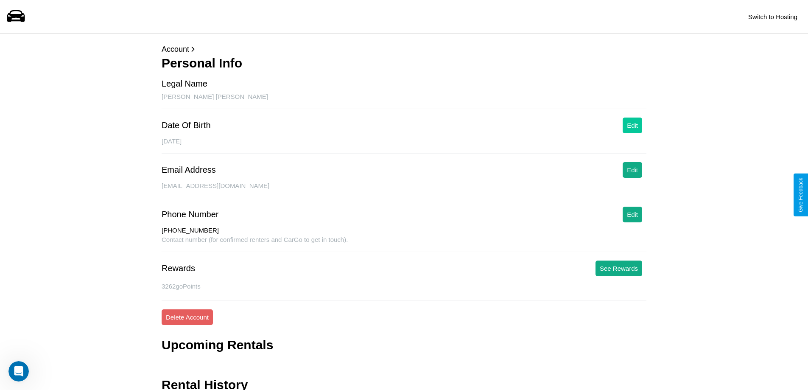  Describe the element at coordinates (186, 125) in the screenshot. I see `div: Date Of Birth` at that location.